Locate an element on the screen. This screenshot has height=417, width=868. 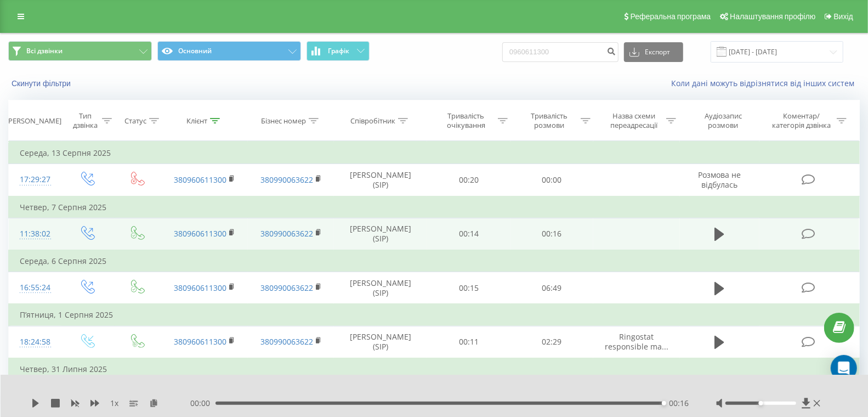
a: Коли дані можуть відрізнятися вiд інших систем is located at coordinates (766, 83).